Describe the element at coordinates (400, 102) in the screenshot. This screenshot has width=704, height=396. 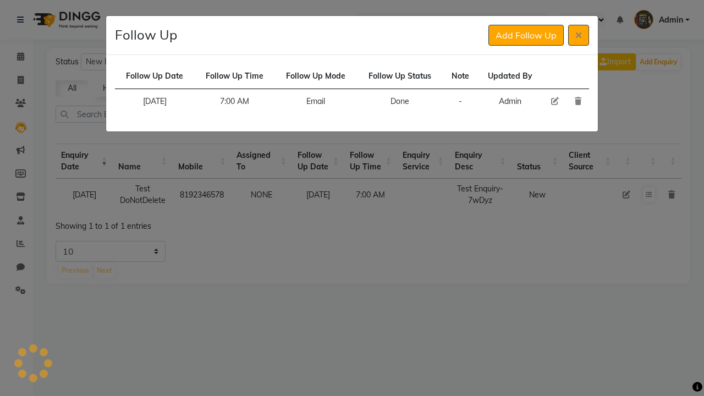
I see `td: Done` at that location.